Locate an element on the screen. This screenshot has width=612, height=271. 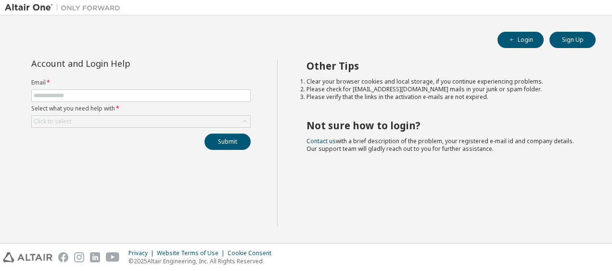
div: Cookie Consent is located at coordinates (252, 254).